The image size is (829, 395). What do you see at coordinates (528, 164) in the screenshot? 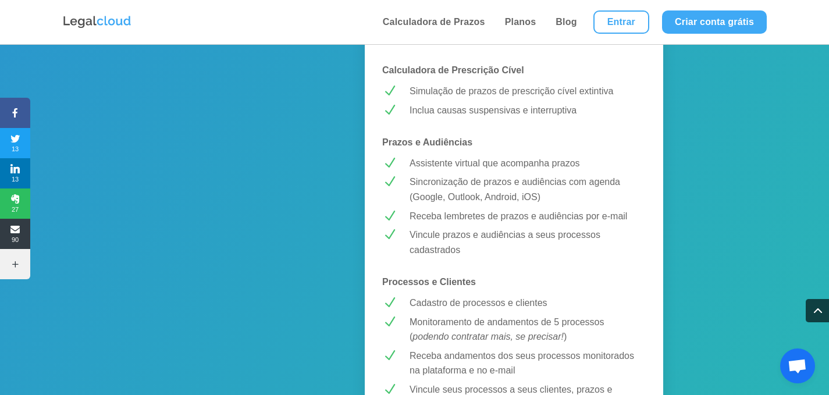
I see `p: Assistente virtual que acompanha prazos` at bounding box center [528, 164].